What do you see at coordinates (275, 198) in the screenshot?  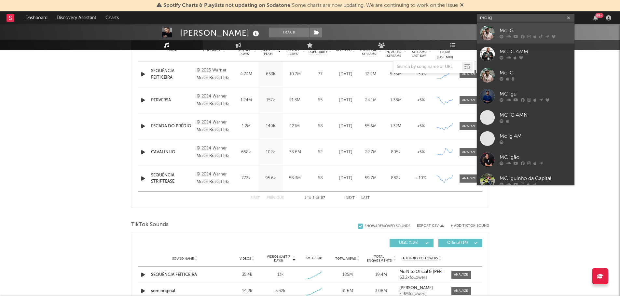 I see `button: Previous` at bounding box center [275, 198].